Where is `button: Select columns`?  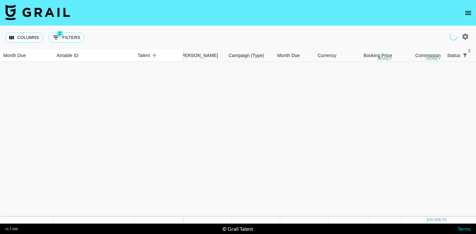
button: Select columns is located at coordinates (24, 38).